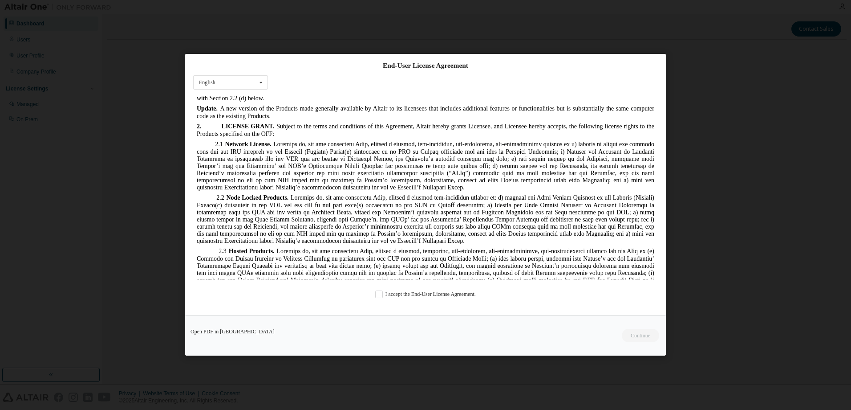  What do you see at coordinates (55, 49) in the screenshot?
I see `span: Network License.` at bounding box center [55, 49].